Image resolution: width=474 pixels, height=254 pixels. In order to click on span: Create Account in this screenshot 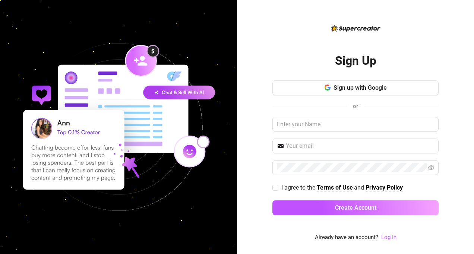, I will do `click(355, 207)`.